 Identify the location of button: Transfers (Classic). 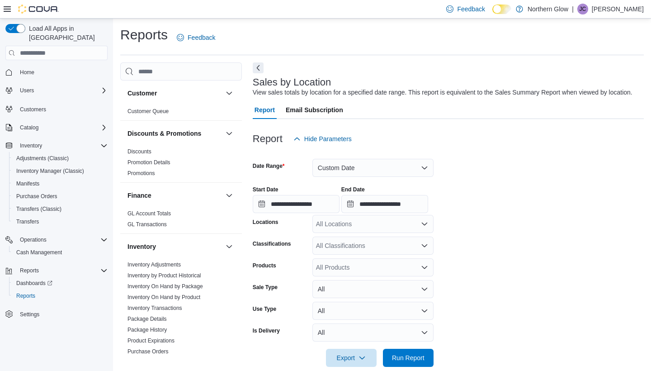
(60, 209).